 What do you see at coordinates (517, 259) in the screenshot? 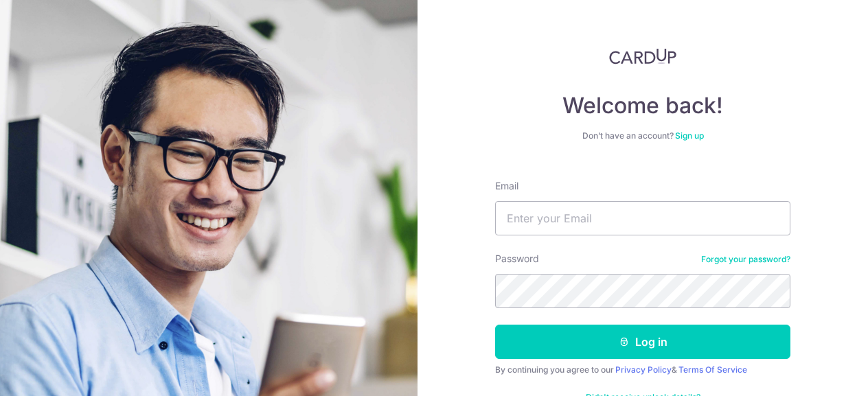
I see `label: Password` at bounding box center [517, 259].